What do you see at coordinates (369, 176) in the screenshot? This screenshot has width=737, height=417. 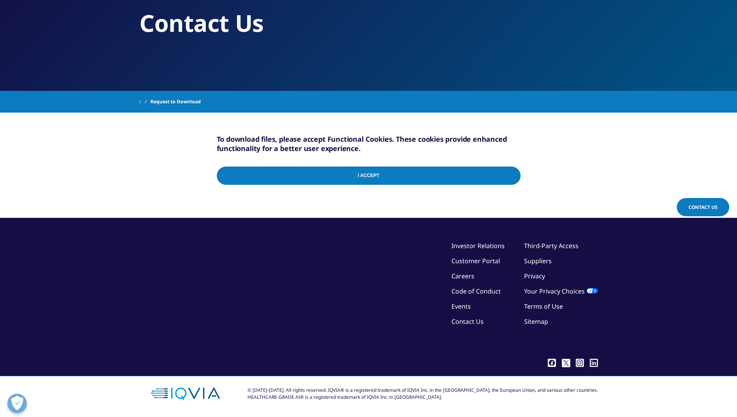 I see `input: I Accept` at bounding box center [369, 176].